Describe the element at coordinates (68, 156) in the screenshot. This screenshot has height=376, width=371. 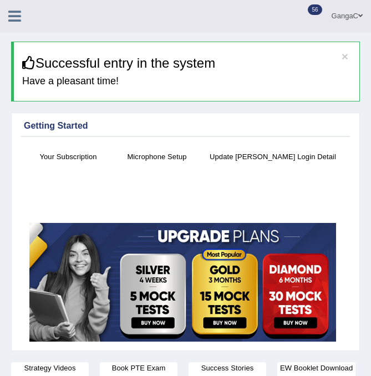
I see `h4: Your Subscription` at that location.